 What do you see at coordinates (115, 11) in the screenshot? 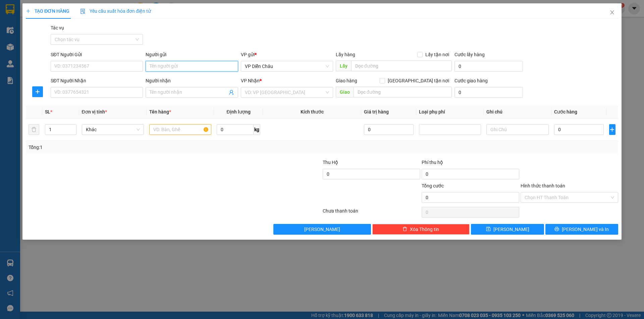
I see `span: Yêu cầu xuất hóa đơn điện tử` at bounding box center [115, 11].